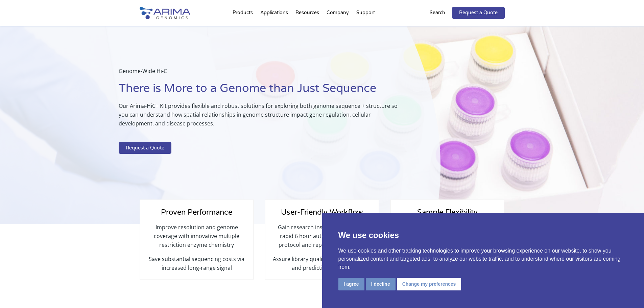 The width and height of the screenshot is (644, 308). Describe the element at coordinates (263, 74) in the screenshot. I see `p: Genome-Wide Hi-C` at that location.